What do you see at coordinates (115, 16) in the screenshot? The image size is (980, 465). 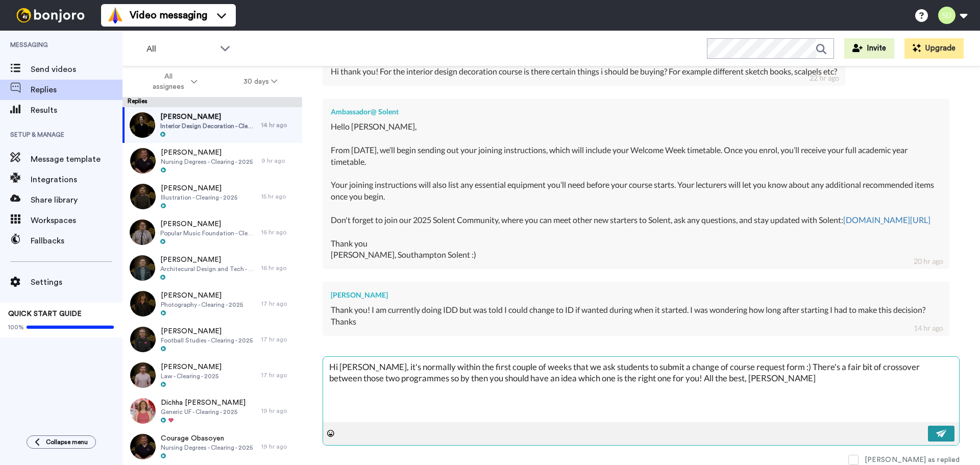 I see `img: vm-color.svg` at bounding box center [115, 16].